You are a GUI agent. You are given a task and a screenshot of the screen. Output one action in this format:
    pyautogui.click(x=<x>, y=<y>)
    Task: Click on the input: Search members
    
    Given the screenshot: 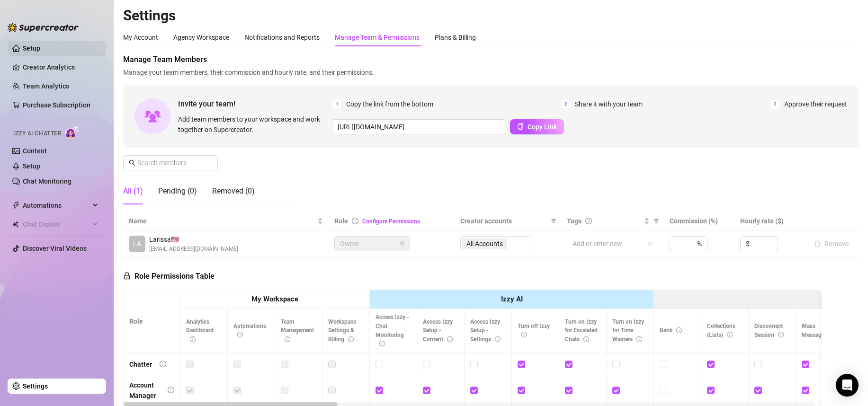 What is the action you would take?
    pyautogui.click(x=171, y=163)
    